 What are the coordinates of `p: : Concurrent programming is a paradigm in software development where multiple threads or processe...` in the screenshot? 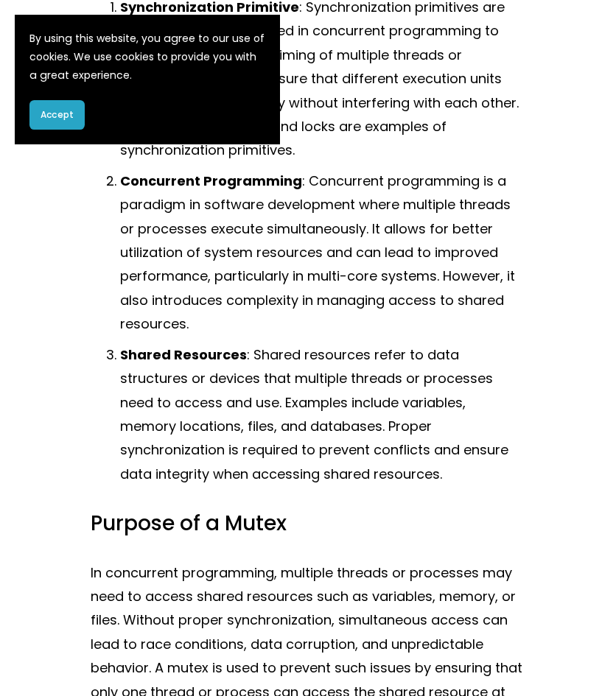 It's located at (322, 253).